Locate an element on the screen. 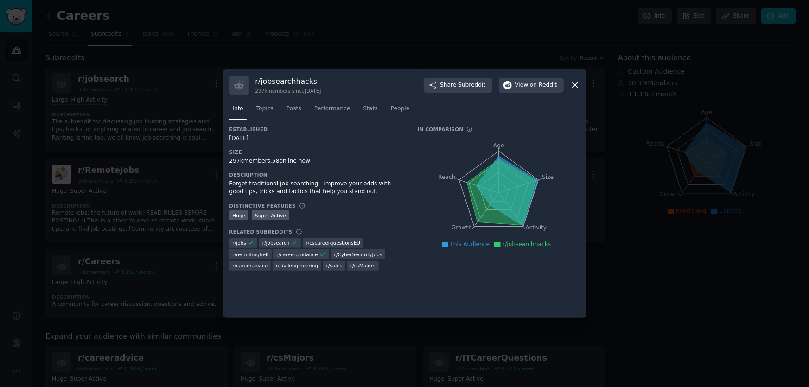  span: r/ csMajors is located at coordinates (363, 266).